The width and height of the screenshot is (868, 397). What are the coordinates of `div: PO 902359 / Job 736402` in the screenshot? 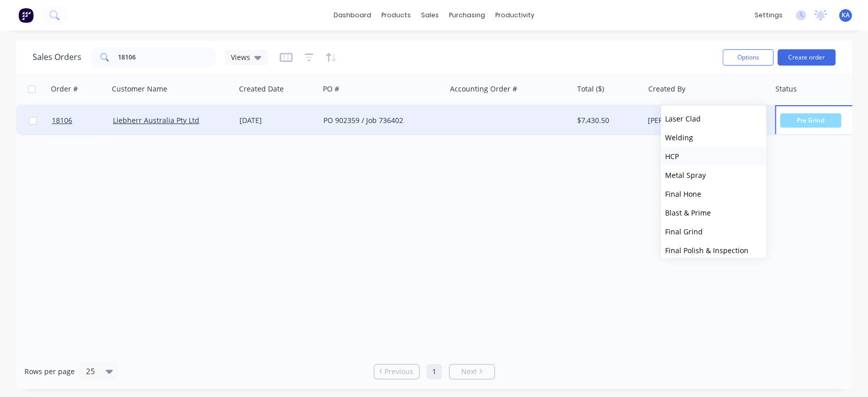 It's located at (380, 121).